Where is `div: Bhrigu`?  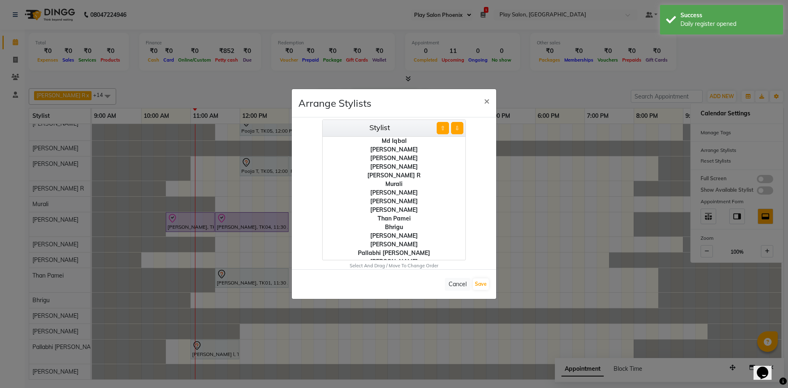 div: Bhrigu is located at coordinates (394, 227).